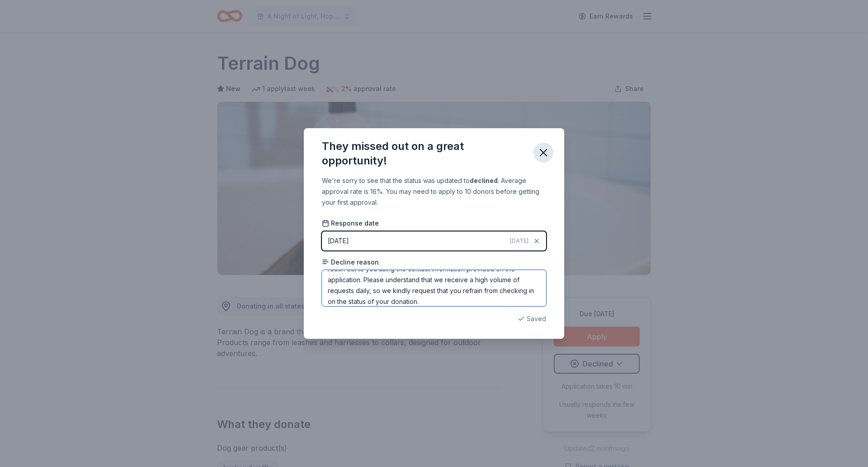 The width and height of the screenshot is (868, 467). I want to click on div: We're sorry to see that the status was updated to . Average approval rate is 16%. You may need to..., so click(434, 192).